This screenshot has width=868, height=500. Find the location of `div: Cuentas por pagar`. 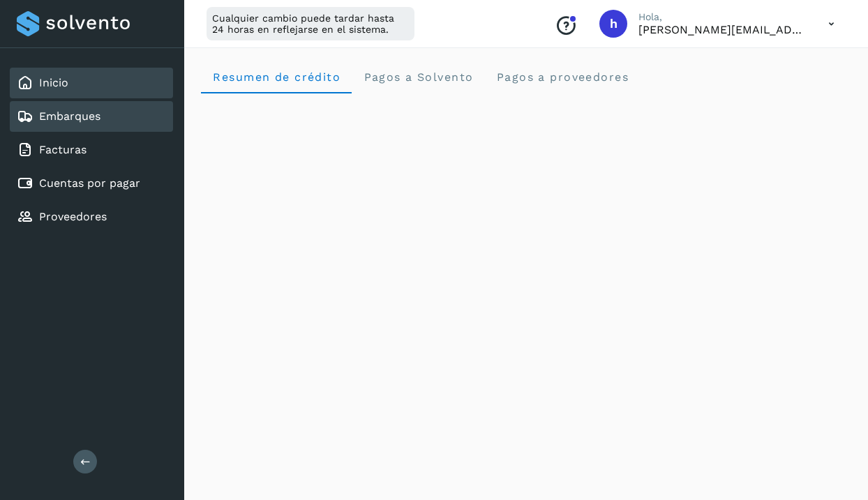

div: Cuentas por pagar is located at coordinates (92, 184).